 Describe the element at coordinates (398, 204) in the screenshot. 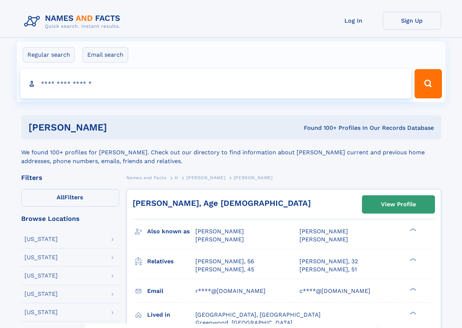

I see `div: View Profile` at that location.